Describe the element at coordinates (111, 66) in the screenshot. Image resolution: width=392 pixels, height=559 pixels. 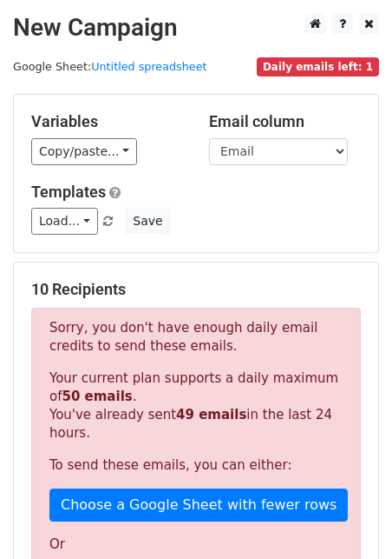
I see `small: Google Sheet:` at that location.